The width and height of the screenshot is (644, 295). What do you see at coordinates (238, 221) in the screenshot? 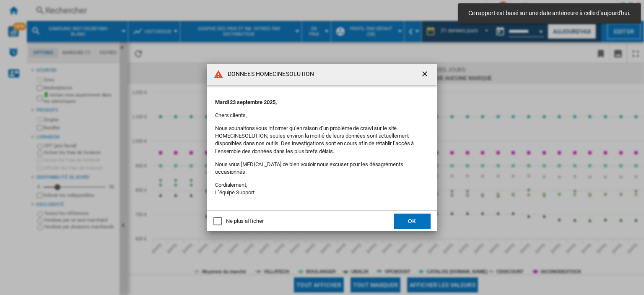
I see `md-checkbox: Ne plus afficher` at bounding box center [238, 221].